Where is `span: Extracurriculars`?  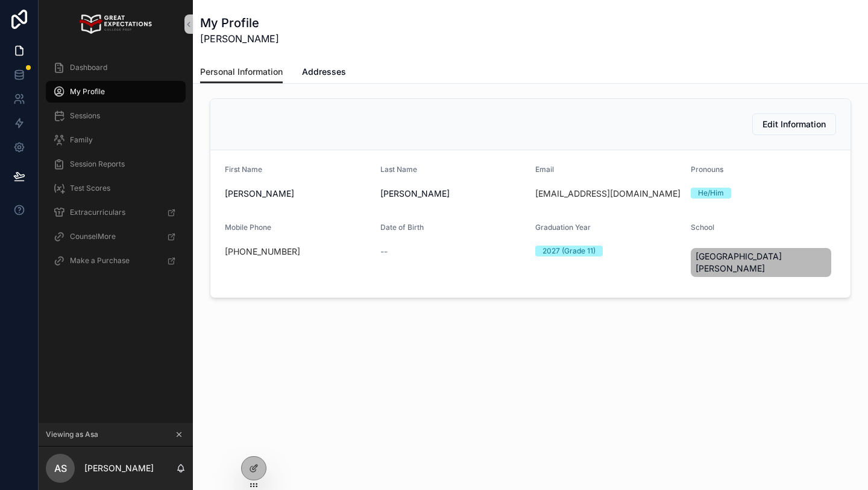 span: Extracurriculars is located at coordinates (98, 213).